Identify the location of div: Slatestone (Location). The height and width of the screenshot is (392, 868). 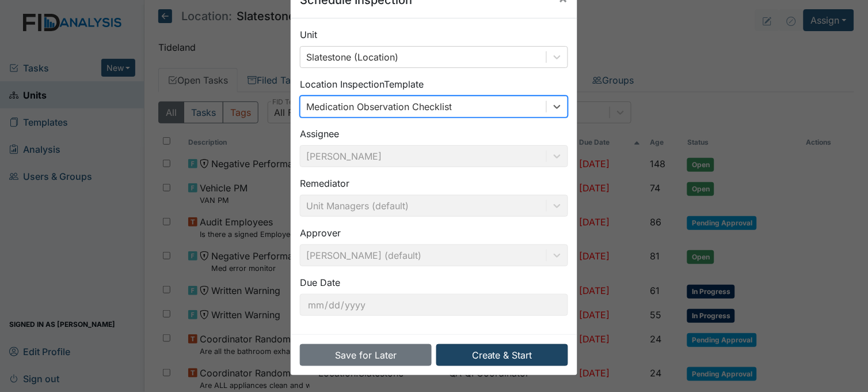
(352, 57).